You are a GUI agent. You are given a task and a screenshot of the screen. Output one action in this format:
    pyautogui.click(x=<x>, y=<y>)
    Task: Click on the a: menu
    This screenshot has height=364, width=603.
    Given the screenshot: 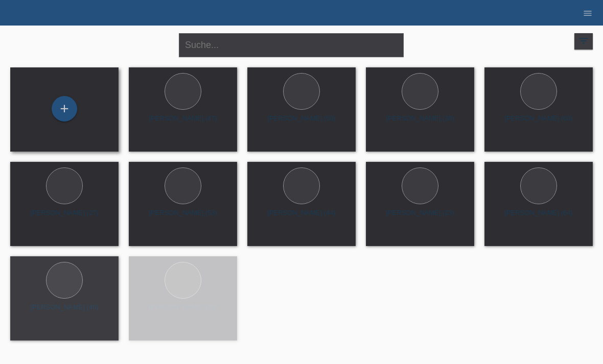 What is the action you would take?
    pyautogui.click(x=587, y=13)
    